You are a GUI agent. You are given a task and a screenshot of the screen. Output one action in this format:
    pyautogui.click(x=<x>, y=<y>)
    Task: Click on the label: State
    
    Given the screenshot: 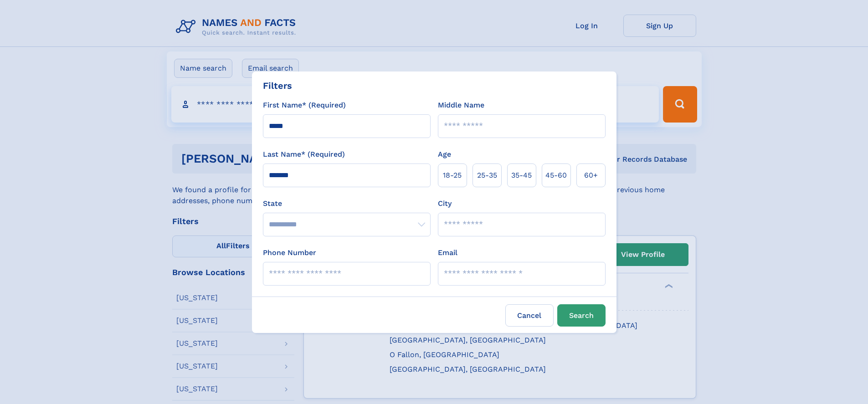 What is the action you would take?
    pyautogui.click(x=347, y=204)
    